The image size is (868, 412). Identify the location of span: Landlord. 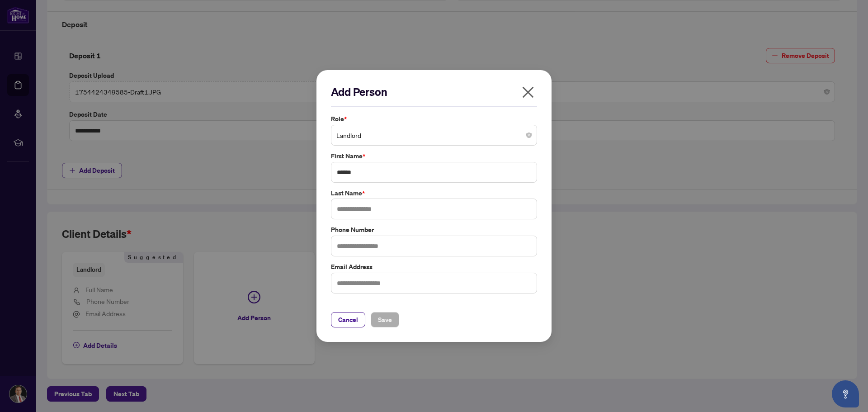
(434, 135).